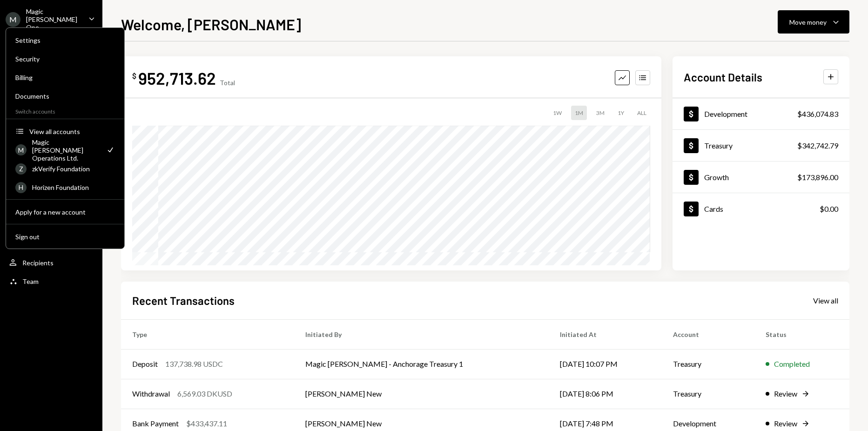  What do you see at coordinates (205, 393) in the screenshot?
I see `div: 6,569.03 DKUSD` at bounding box center [205, 393].